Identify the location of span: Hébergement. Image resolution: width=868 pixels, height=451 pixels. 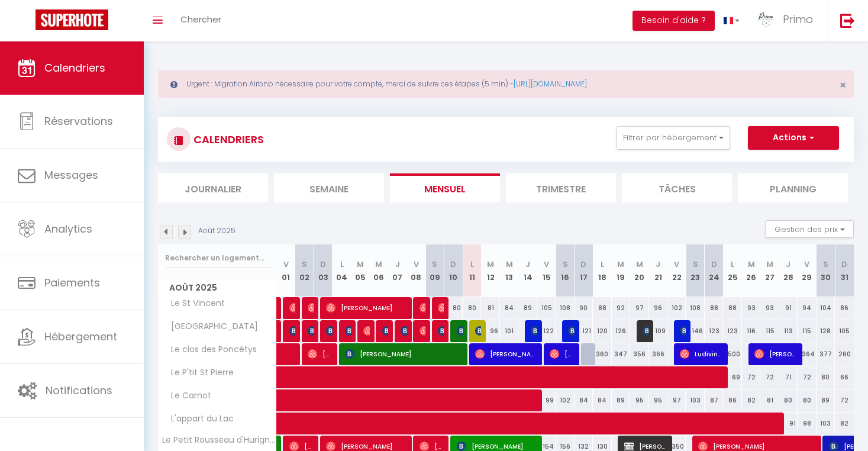
(81, 336).